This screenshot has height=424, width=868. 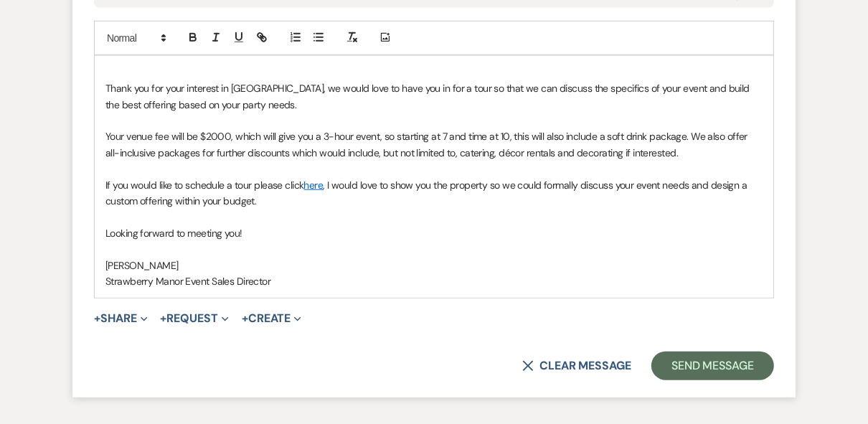 I want to click on button: Share, so click(x=121, y=319).